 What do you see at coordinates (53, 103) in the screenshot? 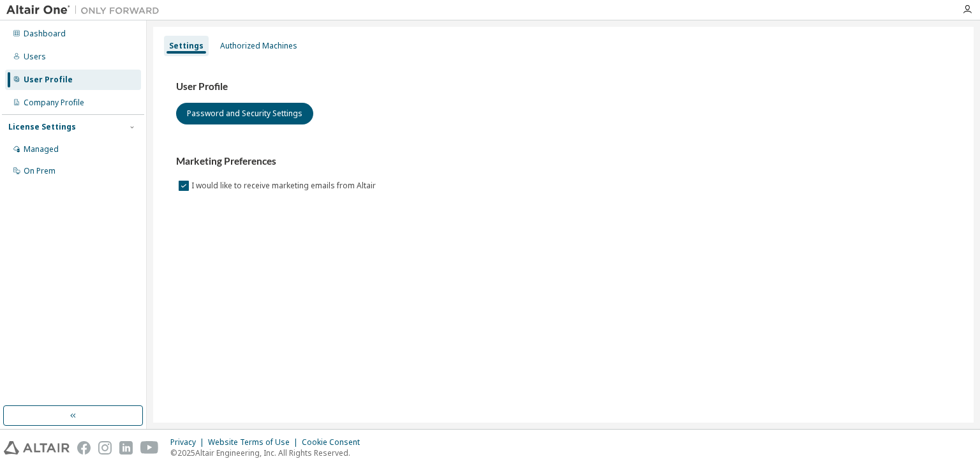
I see `div: Company Profile` at bounding box center [53, 103].